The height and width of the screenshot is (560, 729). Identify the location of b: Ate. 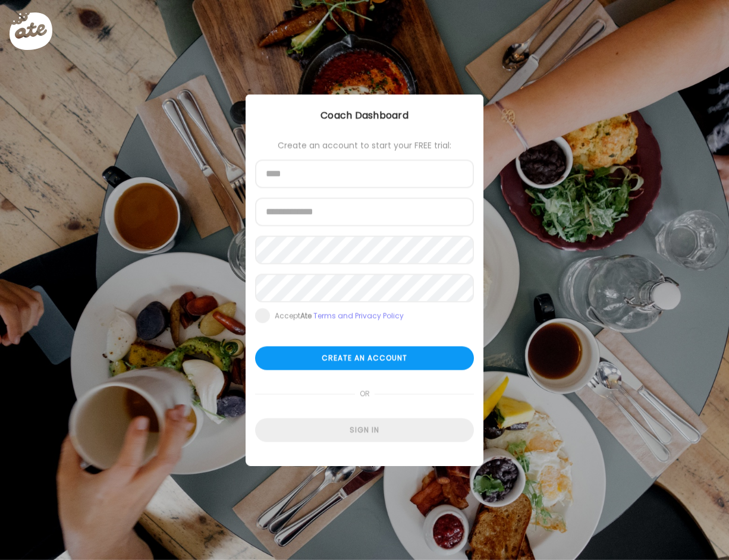
(306, 316).